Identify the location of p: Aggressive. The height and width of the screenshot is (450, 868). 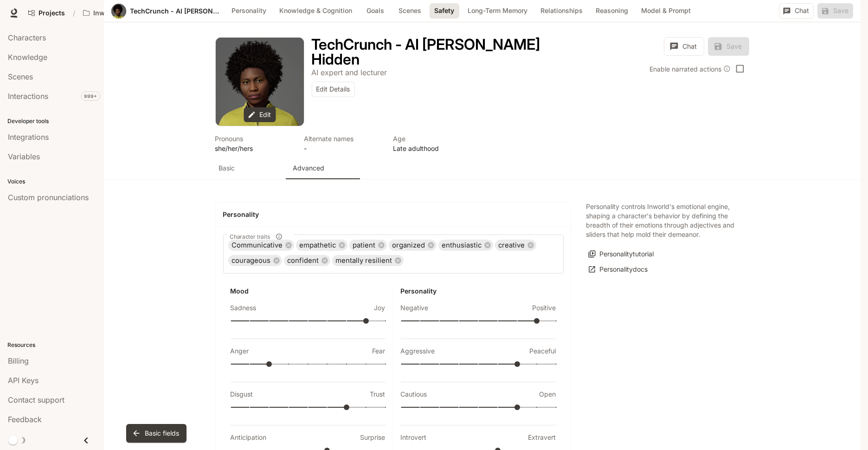
(418, 351).